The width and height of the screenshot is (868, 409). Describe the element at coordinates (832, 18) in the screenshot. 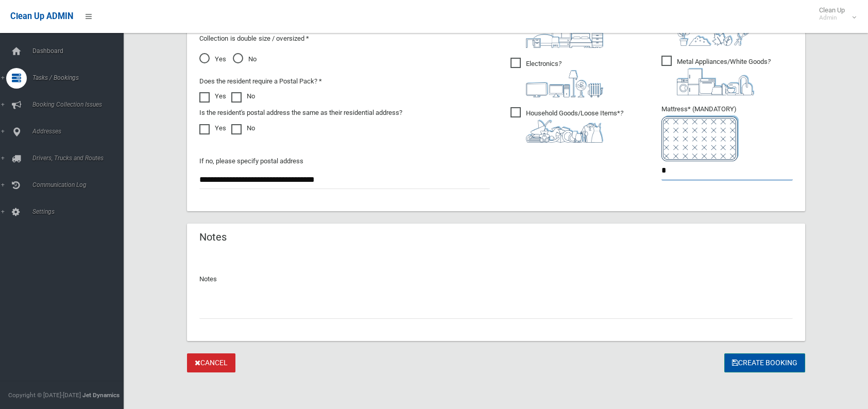

I see `small: Admin` at that location.